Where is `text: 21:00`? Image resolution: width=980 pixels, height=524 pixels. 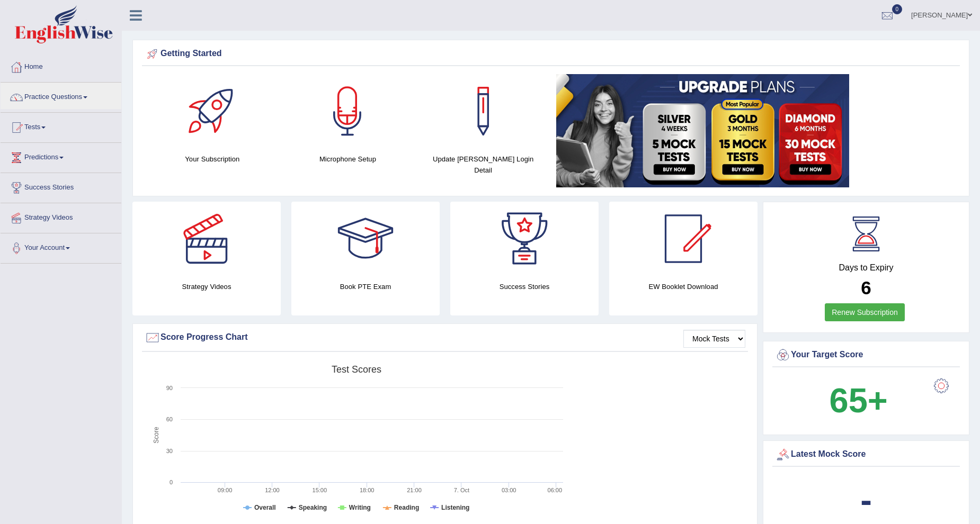 text: 21:00 is located at coordinates (414, 490).